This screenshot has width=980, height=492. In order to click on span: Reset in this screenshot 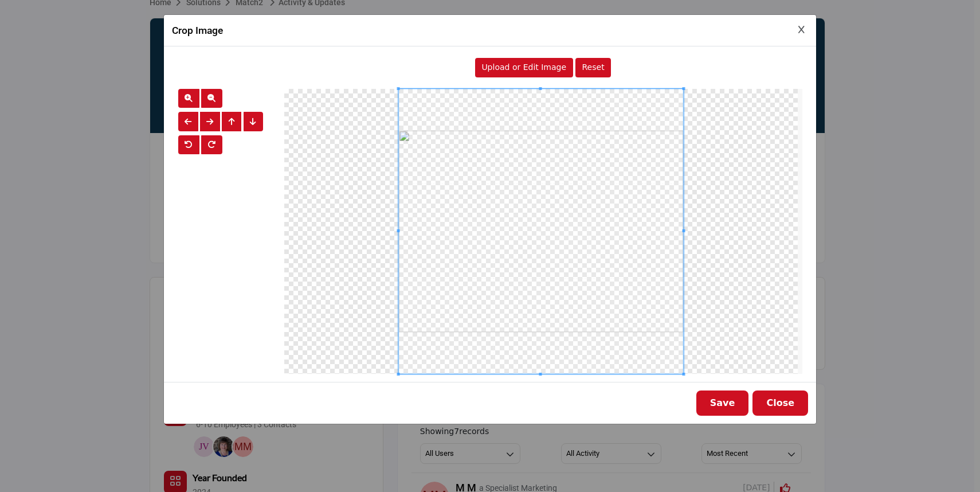, I will do `click(593, 67)`.